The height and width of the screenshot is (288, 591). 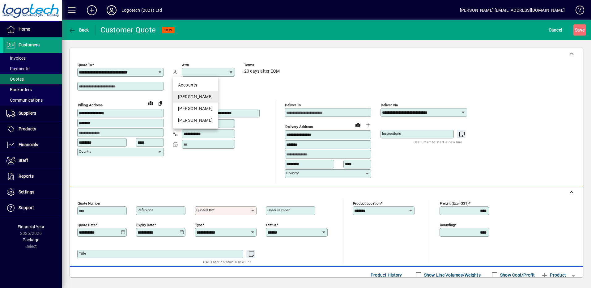 What do you see at coordinates (195, 108) in the screenshot?
I see `mat-option: Allan` at bounding box center [195, 108].